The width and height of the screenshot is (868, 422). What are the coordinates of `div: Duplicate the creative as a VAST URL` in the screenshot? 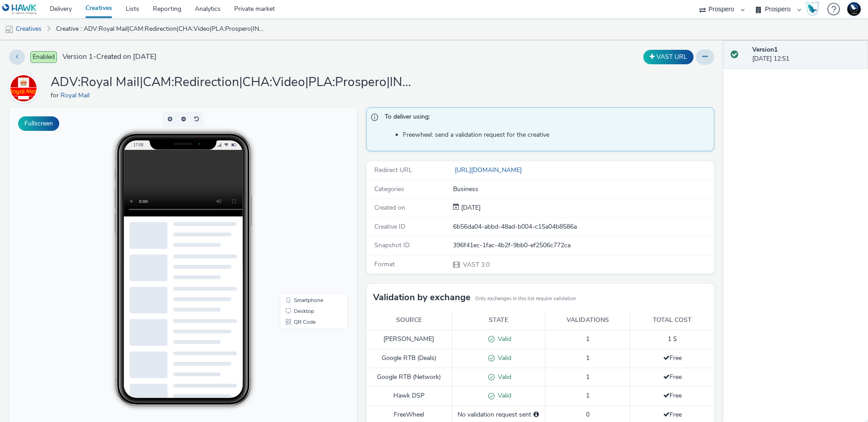 It's located at (669, 57).